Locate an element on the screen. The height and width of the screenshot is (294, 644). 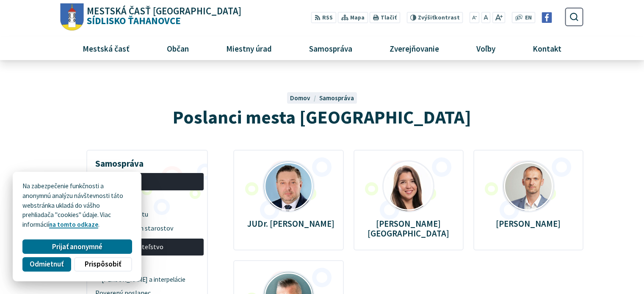
img: Prejsť na domovskú stránku is located at coordinates (72, 17).